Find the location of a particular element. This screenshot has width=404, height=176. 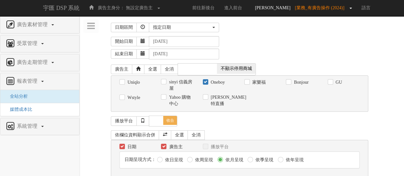

label: Yahoo 購物中心 is located at coordinates (180, 101).